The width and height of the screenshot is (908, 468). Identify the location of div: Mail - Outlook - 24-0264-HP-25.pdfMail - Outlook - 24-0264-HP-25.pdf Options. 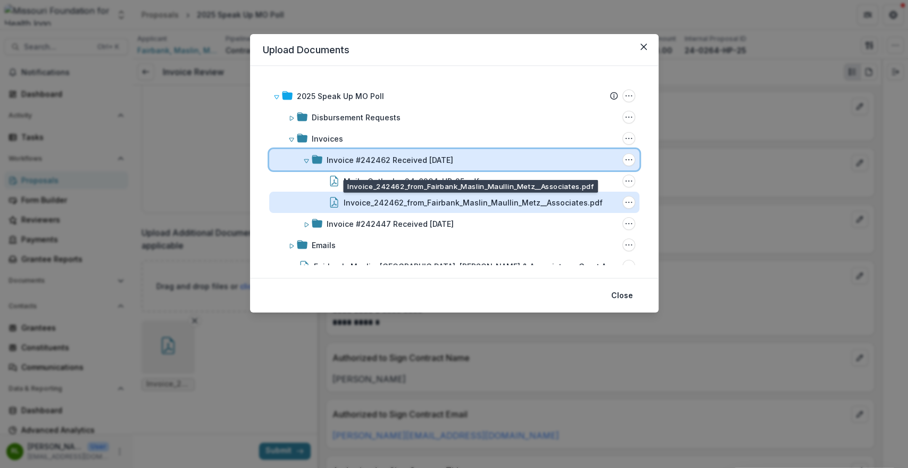
(454, 181).